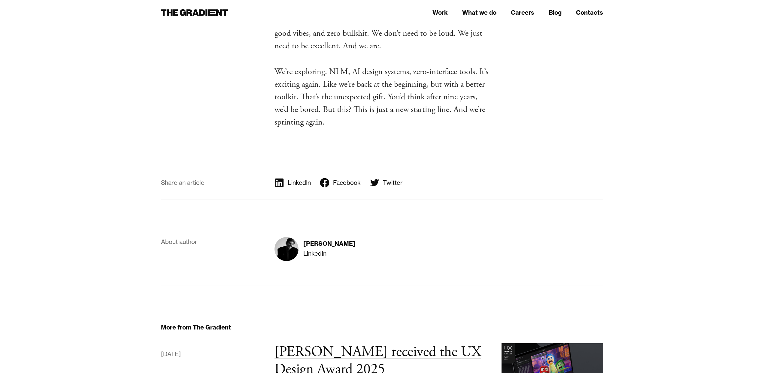  What do you see at coordinates (347, 183) in the screenshot?
I see `div: Facebook` at bounding box center [347, 183].